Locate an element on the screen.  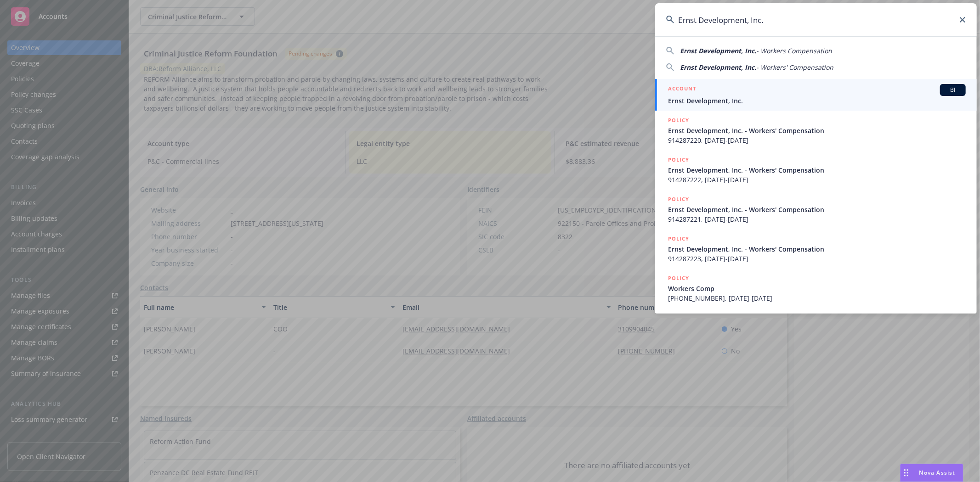
span: BI is located at coordinates (953, 90).